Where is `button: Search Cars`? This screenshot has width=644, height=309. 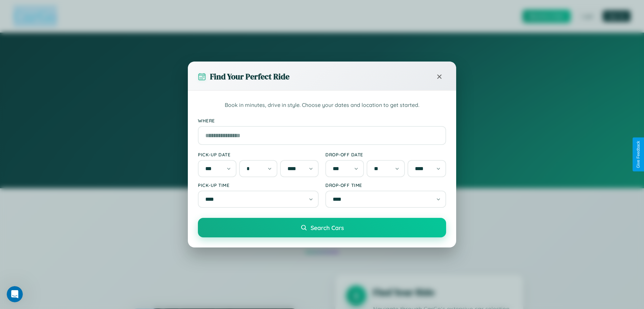
button: Search Cars is located at coordinates (322, 228).